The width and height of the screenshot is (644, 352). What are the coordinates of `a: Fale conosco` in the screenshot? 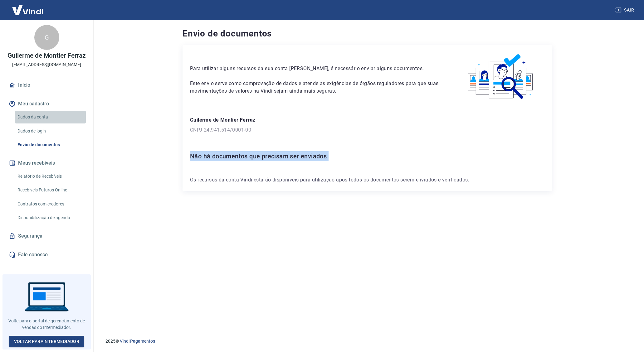 It's located at (46, 255).